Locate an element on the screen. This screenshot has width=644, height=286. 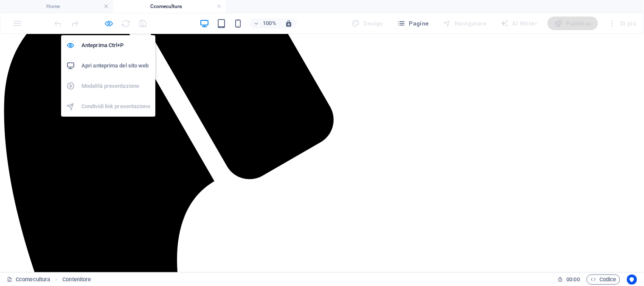
span: Pagine is located at coordinates (413, 23).